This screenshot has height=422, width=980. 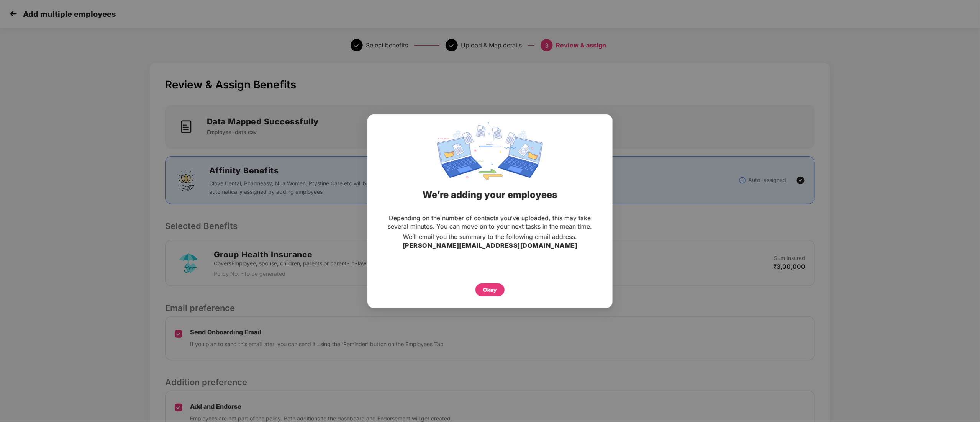 What do you see at coordinates (490, 236) in the screenshot?
I see `p: We’ll email you the summary to the following email address.` at bounding box center [490, 236].